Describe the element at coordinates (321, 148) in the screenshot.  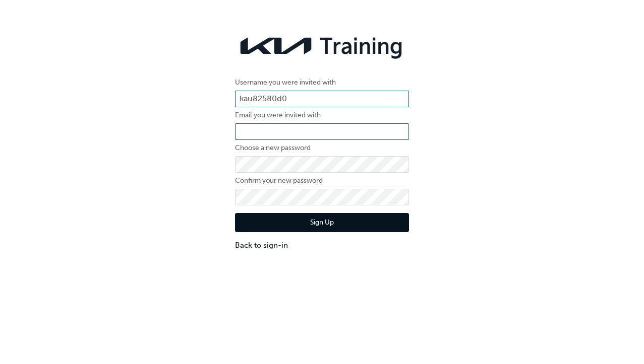
I see `label: Choose a new password` at that location.